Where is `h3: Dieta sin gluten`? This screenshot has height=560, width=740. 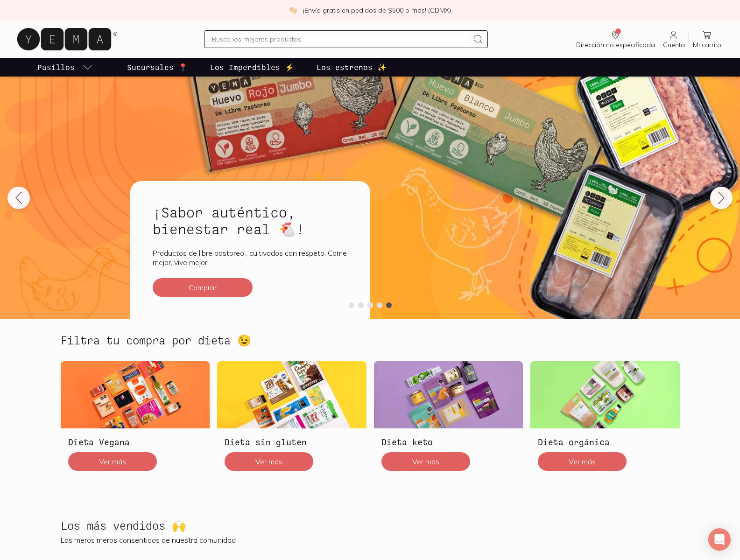
h3: Dieta sin gluten is located at coordinates (292, 442).